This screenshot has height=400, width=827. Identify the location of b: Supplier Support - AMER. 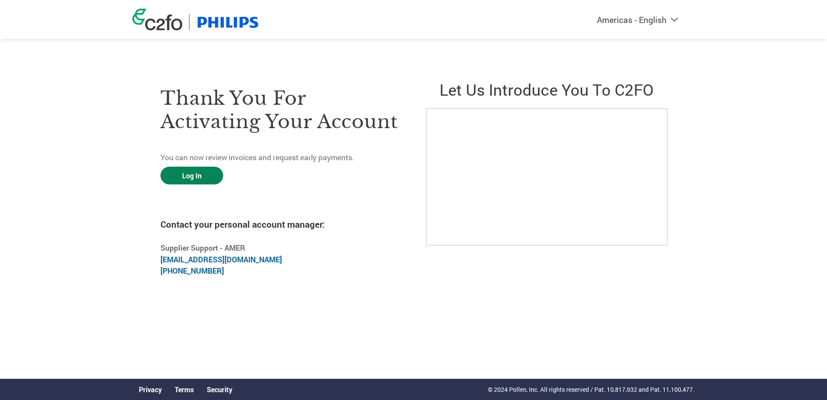
(203, 247).